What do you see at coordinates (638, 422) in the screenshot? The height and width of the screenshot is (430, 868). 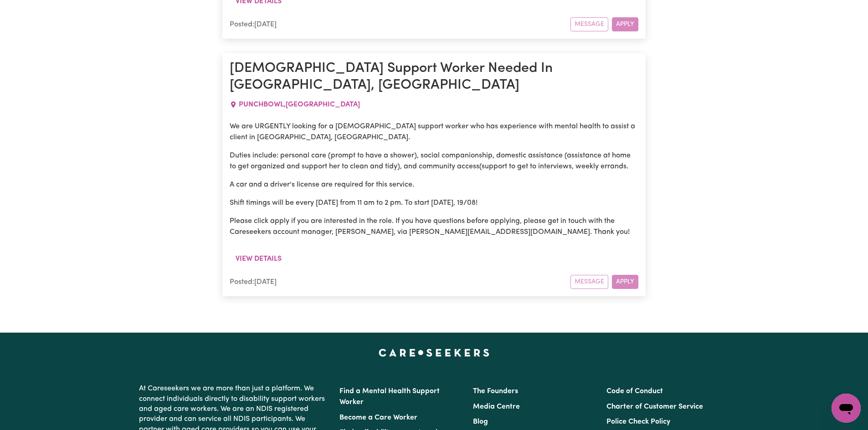 I see `a: Police Check Policy` at bounding box center [638, 422].